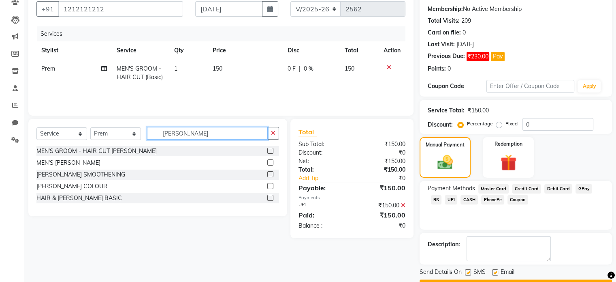 The width and height of the screenshot is (616, 282). Describe the element at coordinates (508, 272) in the screenshot. I see `span: Email` at that location.